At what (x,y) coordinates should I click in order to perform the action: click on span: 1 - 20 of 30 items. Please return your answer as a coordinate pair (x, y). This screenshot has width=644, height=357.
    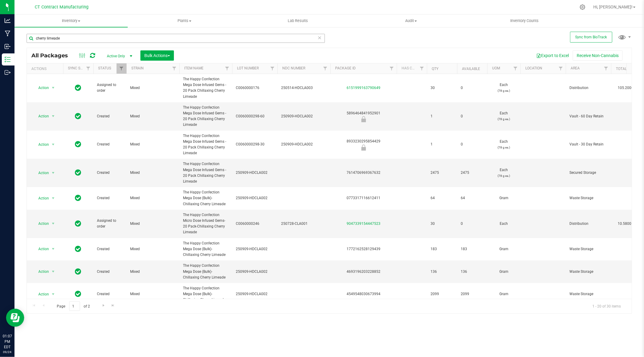
    Looking at the image, I should click on (607, 306).